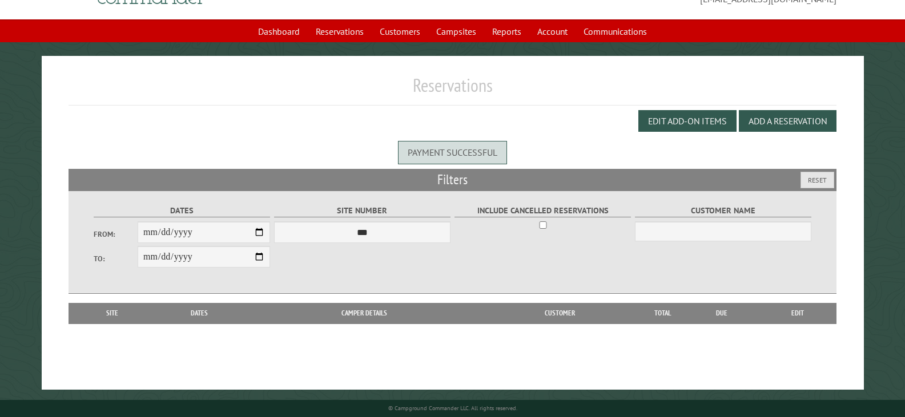 This screenshot has height=417, width=905. Describe the element at coordinates (400, 31) in the screenshot. I see `a: Customers` at that location.